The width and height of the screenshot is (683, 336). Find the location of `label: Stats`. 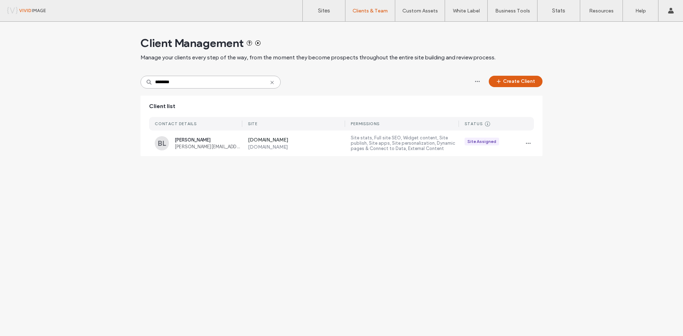

label: Stats is located at coordinates (558, 11).